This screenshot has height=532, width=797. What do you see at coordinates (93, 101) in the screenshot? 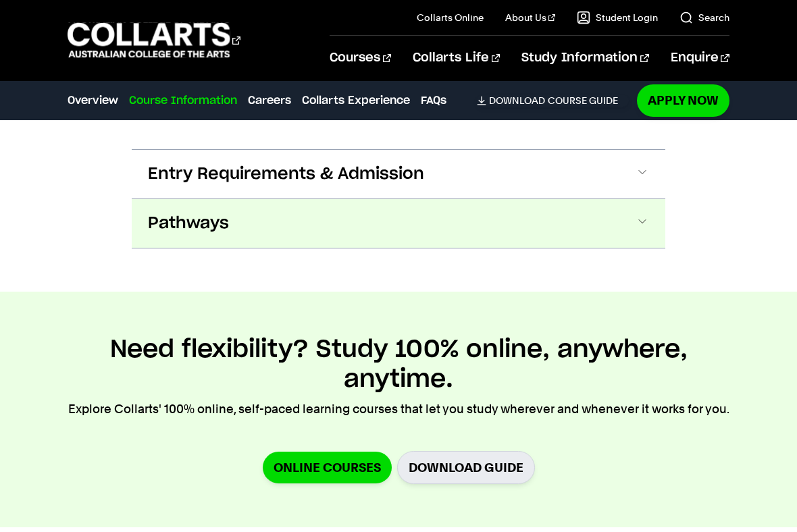
I see `a: Overview` at bounding box center [93, 101].